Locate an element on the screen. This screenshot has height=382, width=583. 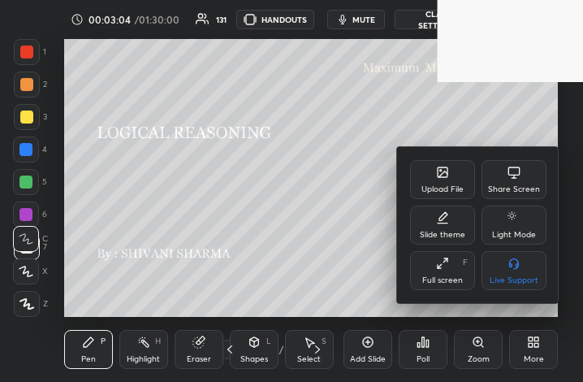
div: Live Support is located at coordinates (514, 280).